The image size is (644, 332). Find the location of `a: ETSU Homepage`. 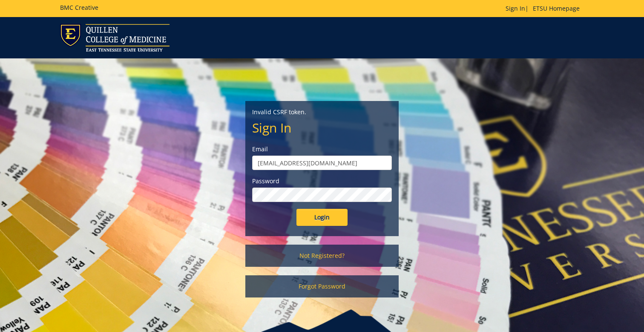

a: ETSU Homepage is located at coordinates (556, 8).